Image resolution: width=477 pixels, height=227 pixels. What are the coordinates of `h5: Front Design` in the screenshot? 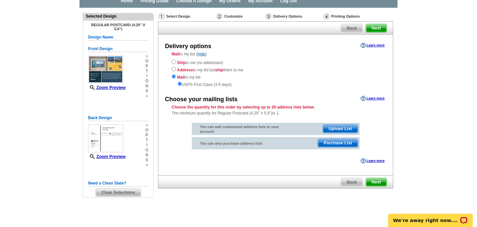 It's located at (118, 49).